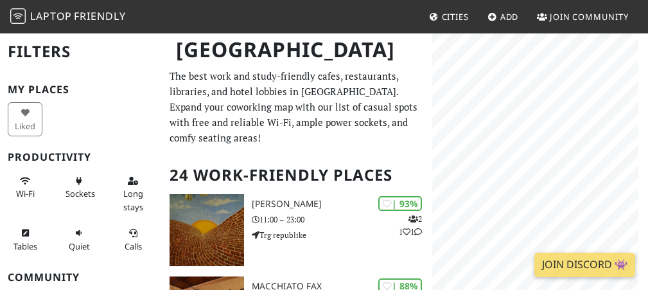 The image size is (648, 290). What do you see at coordinates (456, 17) in the screenshot?
I see `span: Cities` at bounding box center [456, 17].